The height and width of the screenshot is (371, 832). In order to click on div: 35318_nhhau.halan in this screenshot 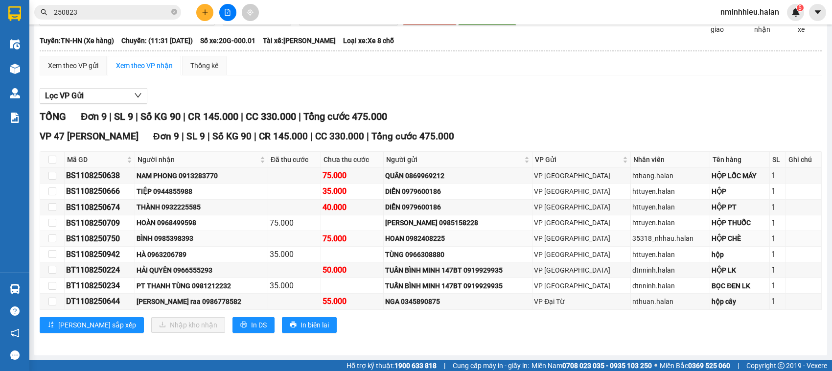, I will do `click(670, 238)`.